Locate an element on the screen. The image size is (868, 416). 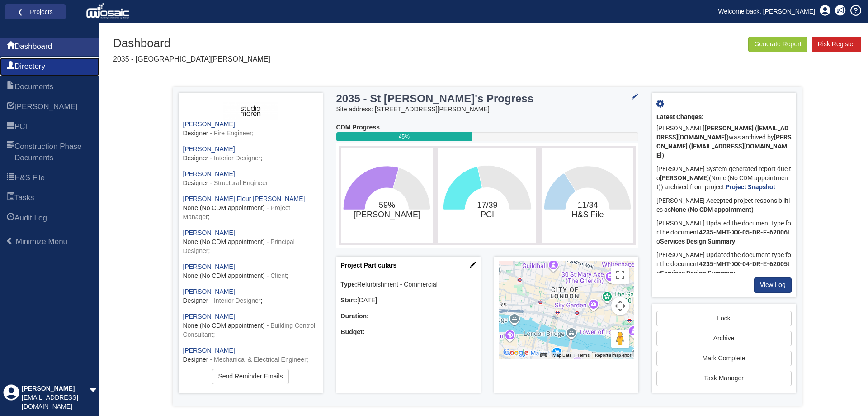
a: Project Snapshot is located at coordinates (750, 187).